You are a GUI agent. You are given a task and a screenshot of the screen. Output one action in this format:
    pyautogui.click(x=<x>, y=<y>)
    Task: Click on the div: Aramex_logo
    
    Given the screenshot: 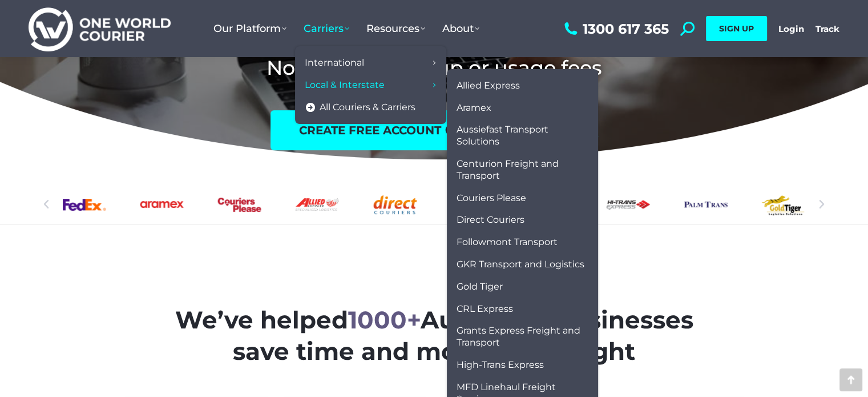 What is the action you would take?
    pyautogui.click(x=162, y=204)
    